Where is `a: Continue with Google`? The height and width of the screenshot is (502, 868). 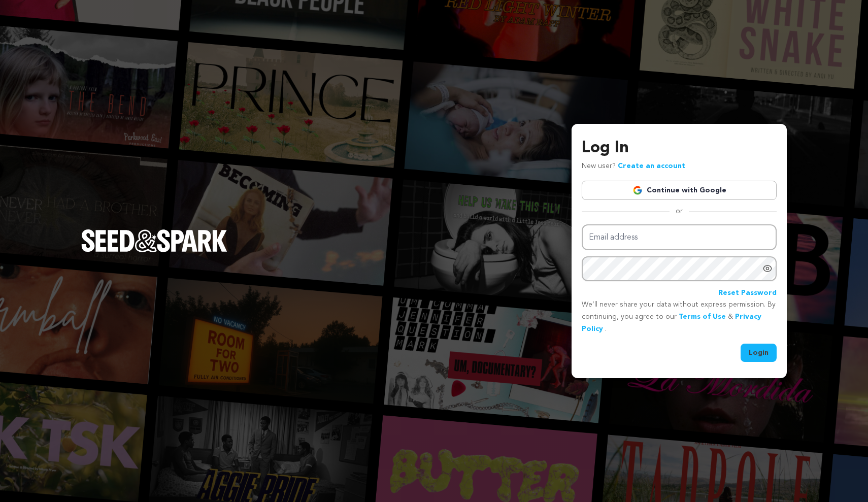 a: Continue with Google is located at coordinates (679, 190).